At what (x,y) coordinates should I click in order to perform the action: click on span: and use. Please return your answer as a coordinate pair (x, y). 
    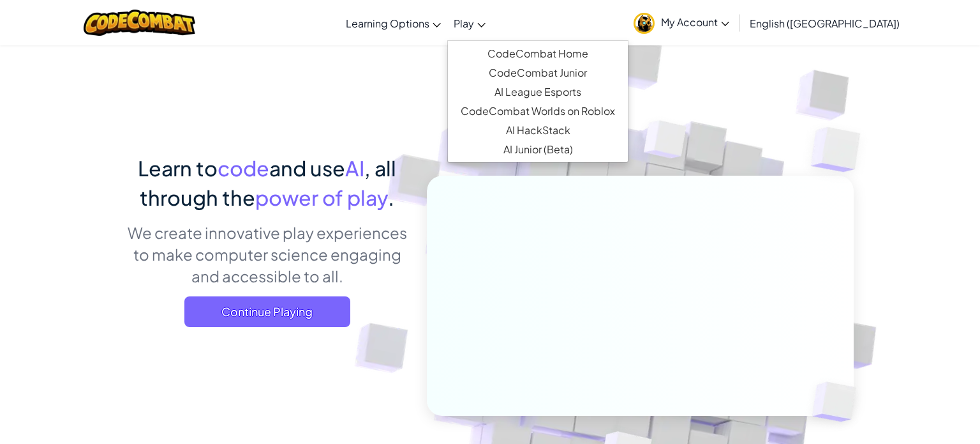
    Looking at the image, I should click on (307, 168).